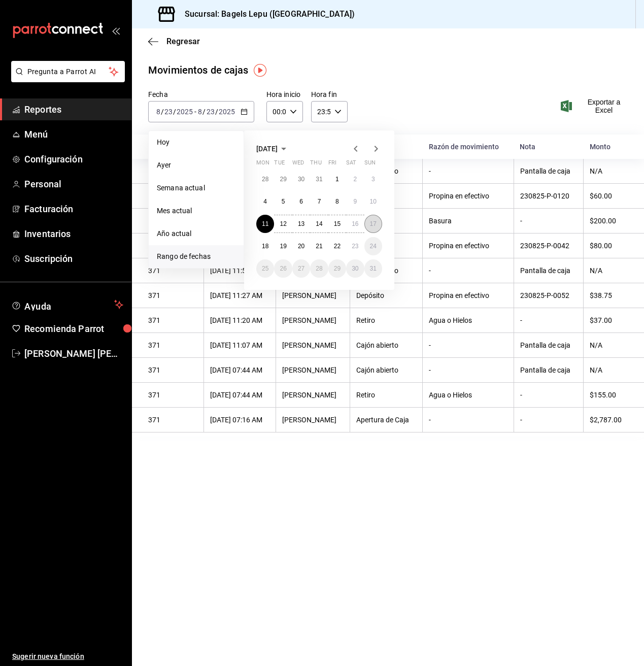 The width and height of the screenshot is (644, 666). Describe the element at coordinates (301, 246) in the screenshot. I see `abbr: August 20, 2025` at that location.